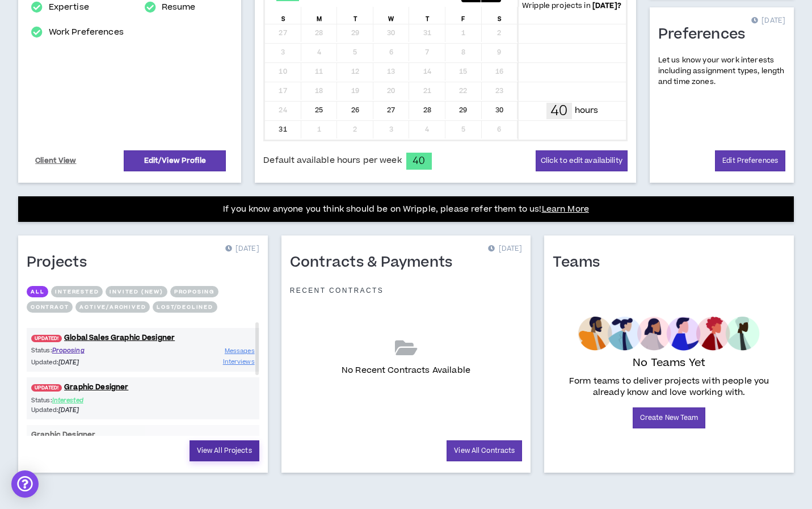 Image resolution: width=812 pixels, height=509 pixels. Describe the element at coordinates (750, 160) in the screenshot. I see `a: Edit Preferences` at that location.